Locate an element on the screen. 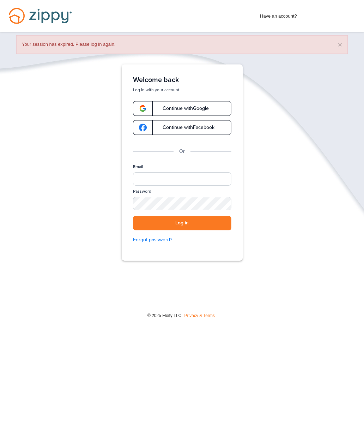 The image size is (364, 441). a: google-logoContinue withGoogle is located at coordinates (182, 109).